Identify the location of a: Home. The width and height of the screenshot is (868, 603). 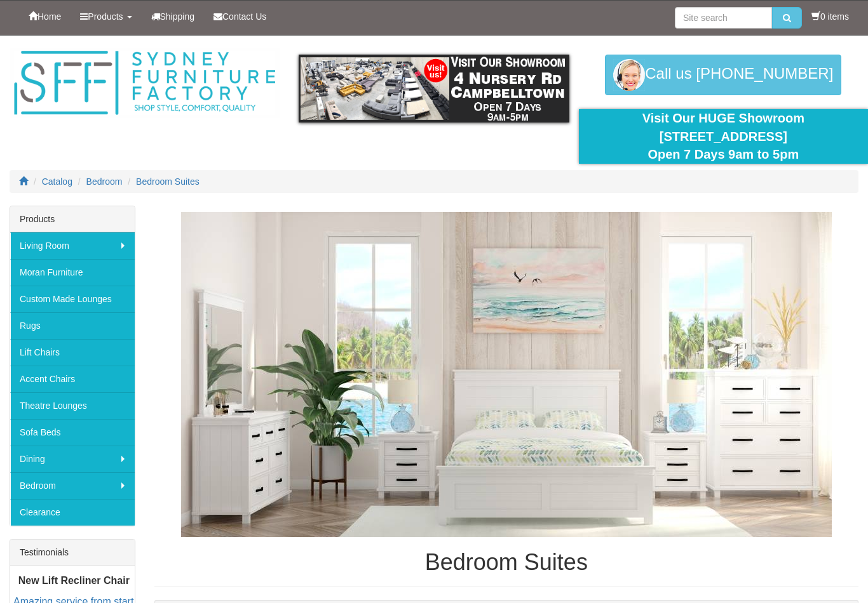
(44, 17).